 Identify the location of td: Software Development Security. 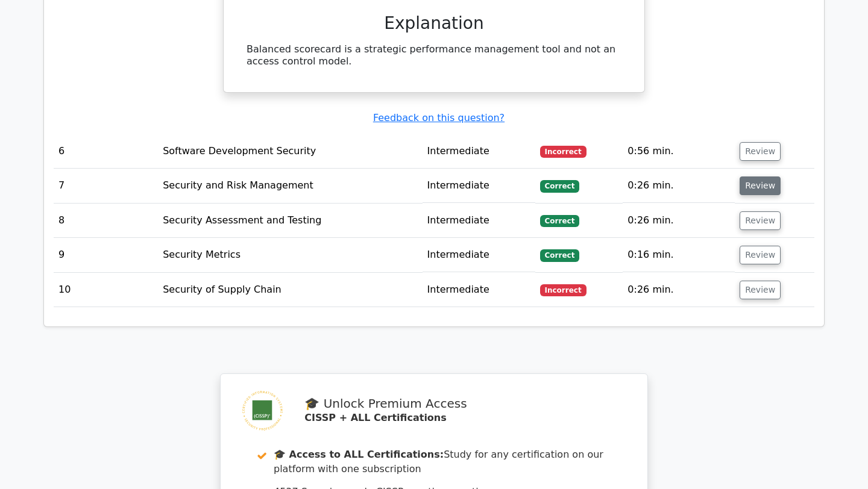
(290, 151).